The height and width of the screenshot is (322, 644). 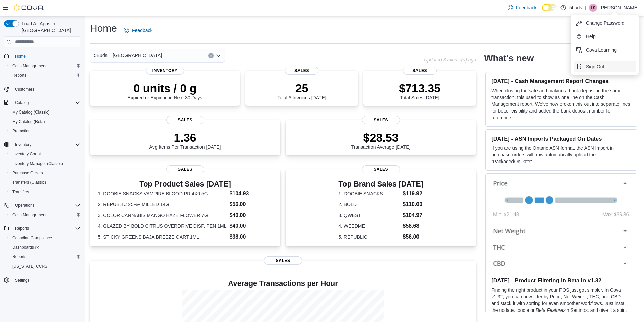 What do you see at coordinates (550, 310) in the screenshot?
I see `em: Beta Features` at bounding box center [550, 310].